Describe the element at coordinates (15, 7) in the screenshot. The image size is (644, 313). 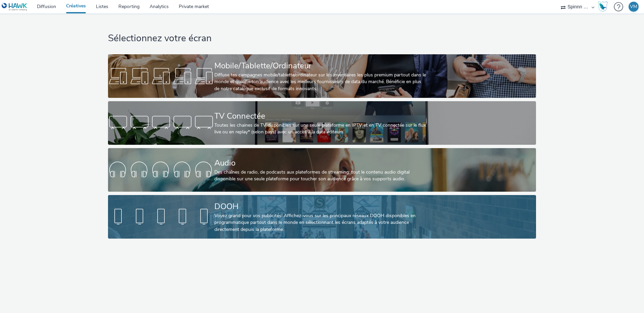
I see `img: undefined Logo` at that location.